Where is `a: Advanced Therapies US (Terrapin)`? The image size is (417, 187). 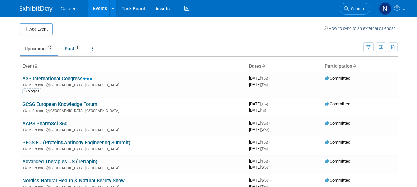
a: Advanced Therapies US (Terrapin) is located at coordinates (60, 162).